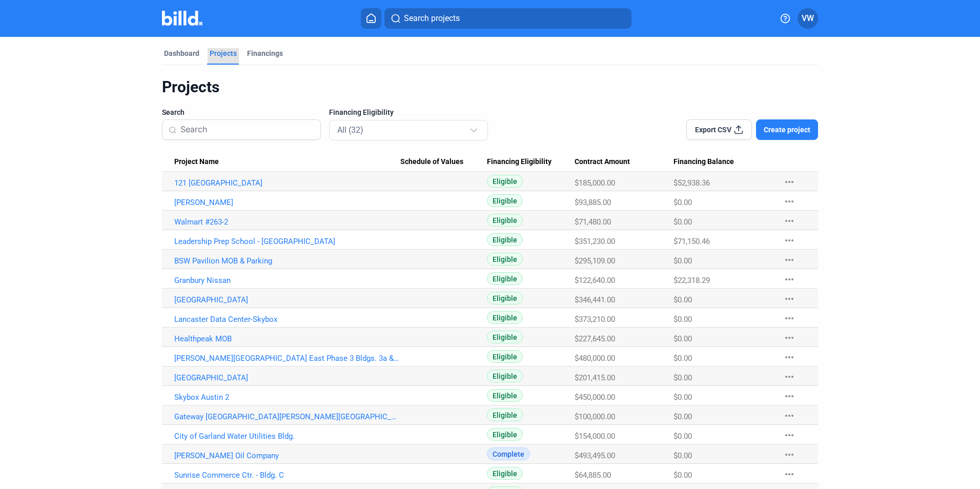 This screenshot has height=489, width=980. What do you see at coordinates (247, 129) in the screenshot?
I see `input: Search` at bounding box center [247, 129].